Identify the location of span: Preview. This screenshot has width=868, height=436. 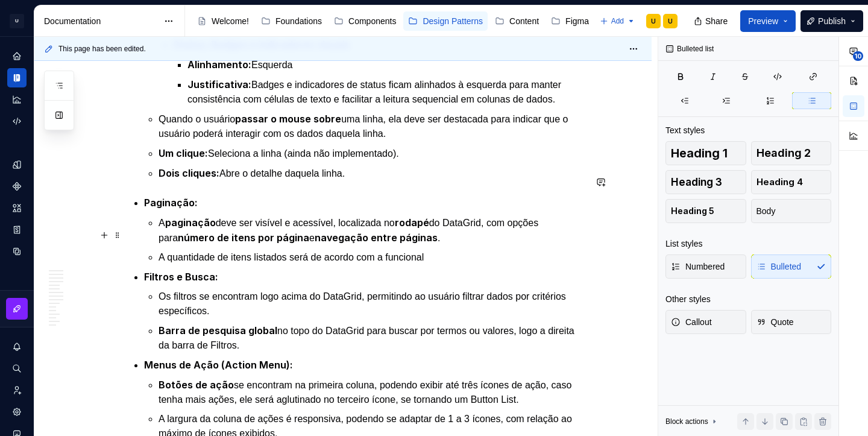
(763, 21).